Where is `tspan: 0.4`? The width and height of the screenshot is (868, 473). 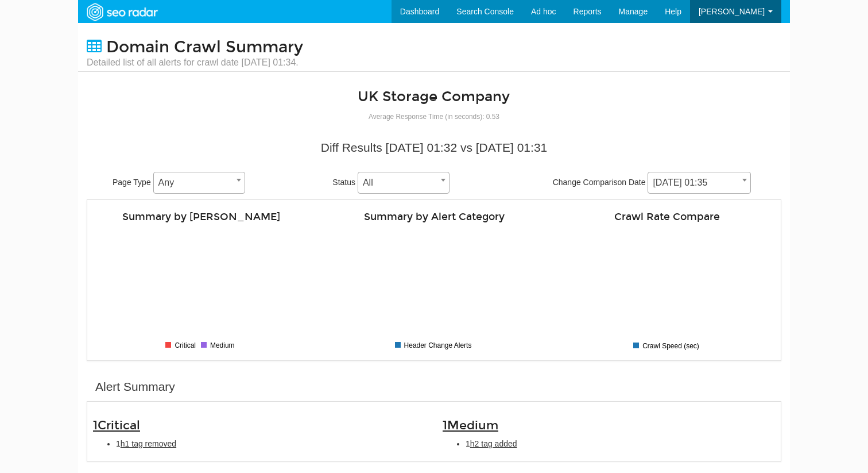
tspan: 0.4 is located at coordinates (573, 266).